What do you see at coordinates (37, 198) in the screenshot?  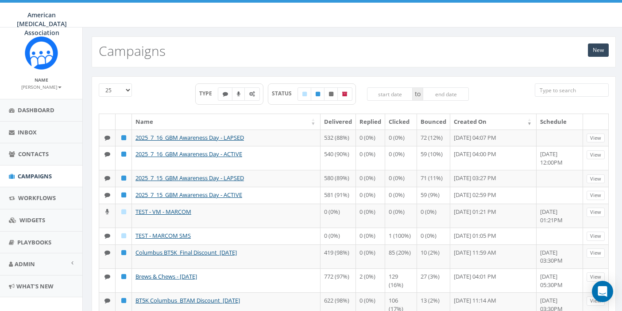 I see `span: Workflows` at bounding box center [37, 198].